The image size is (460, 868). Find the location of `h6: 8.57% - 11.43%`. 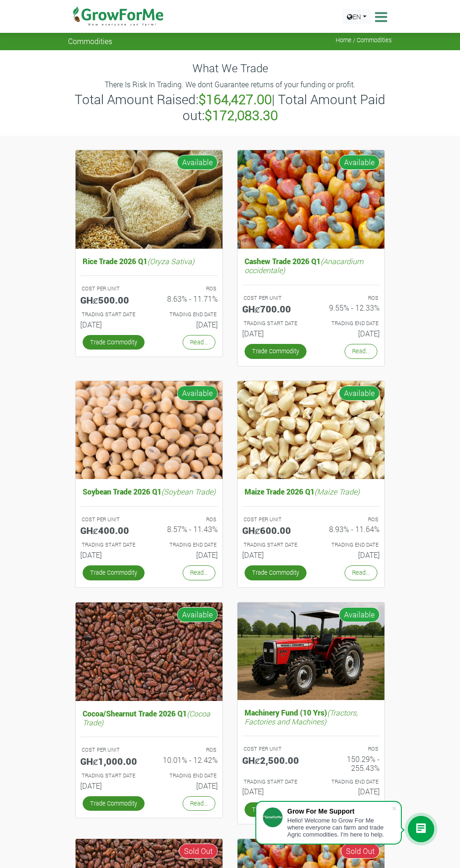

h6: 8.57% - 11.43% is located at coordinates (187, 529).